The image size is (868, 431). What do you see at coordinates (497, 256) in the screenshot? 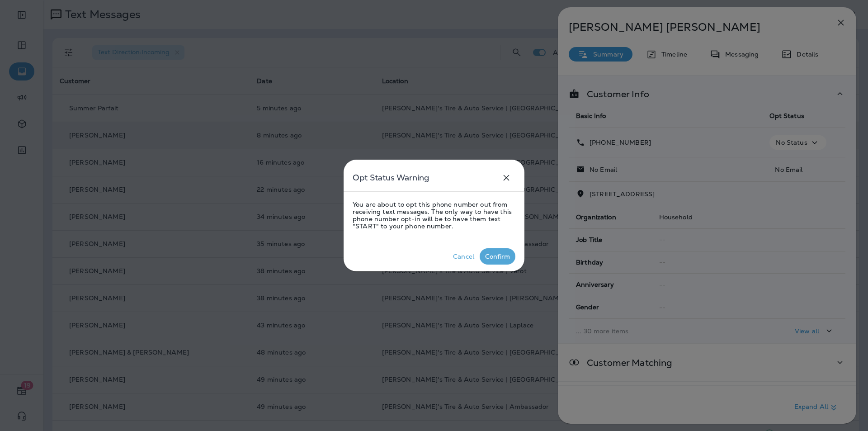
I see `div: Confirm` at bounding box center [497, 256].